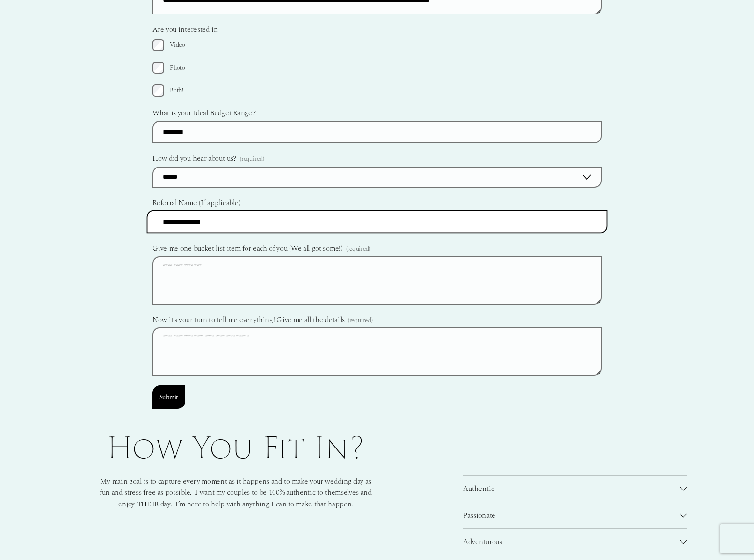 The width and height of the screenshot is (754, 560). Describe the element at coordinates (572, 515) in the screenshot. I see `span: Passionate` at that location.